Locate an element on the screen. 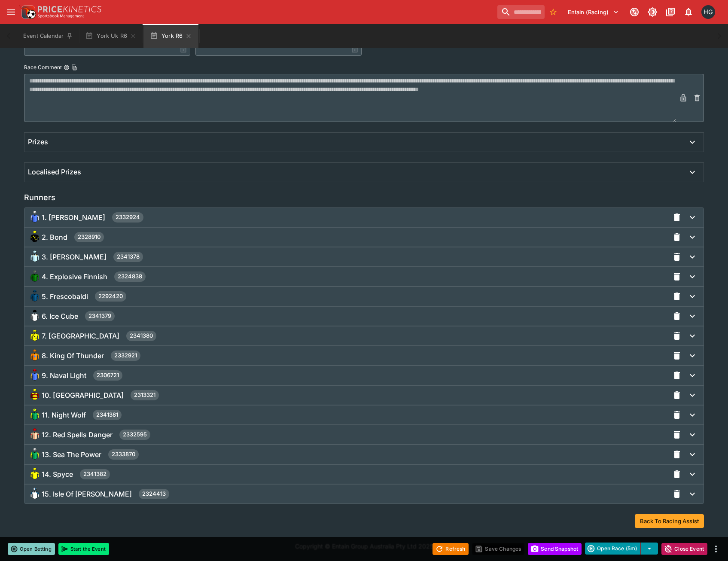 This screenshot has height=561, width=728. button: York Uk R6 is located at coordinates (111, 37).